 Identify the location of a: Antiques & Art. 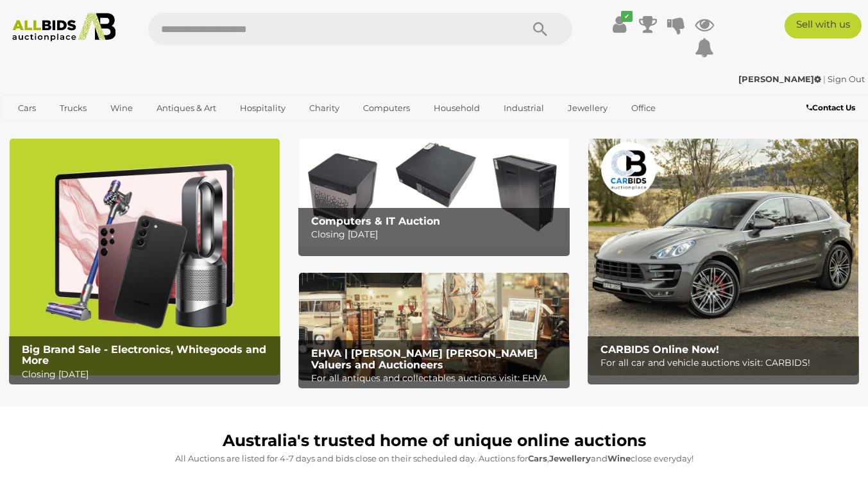
(186, 108).